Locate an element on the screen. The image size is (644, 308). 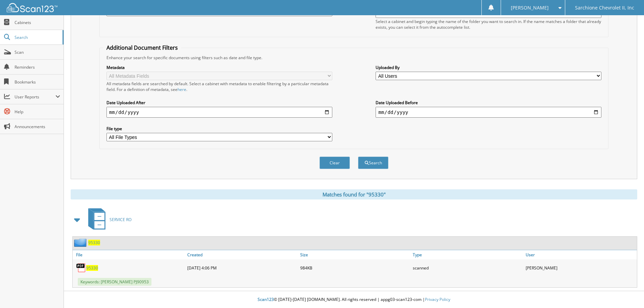
span: Reminders is located at coordinates (37, 67).